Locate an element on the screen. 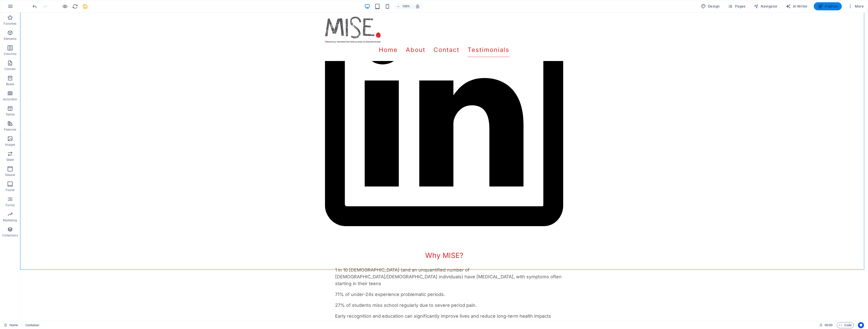 The width and height of the screenshot is (868, 329). p: Columns is located at coordinates (10, 54).